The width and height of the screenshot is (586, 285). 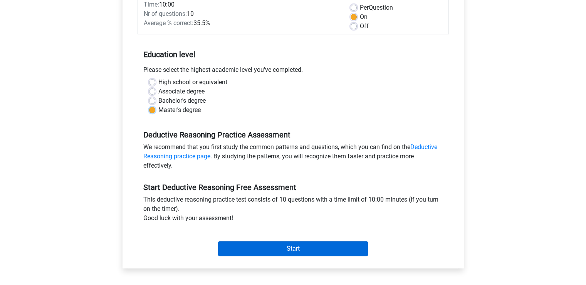 I want to click on span: Average % correct:, so click(x=168, y=23).